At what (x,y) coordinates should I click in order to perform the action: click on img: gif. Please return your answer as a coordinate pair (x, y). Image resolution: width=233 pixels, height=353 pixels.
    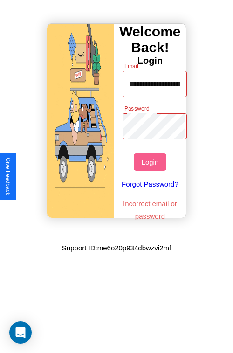
    Looking at the image, I should click on (81, 121).